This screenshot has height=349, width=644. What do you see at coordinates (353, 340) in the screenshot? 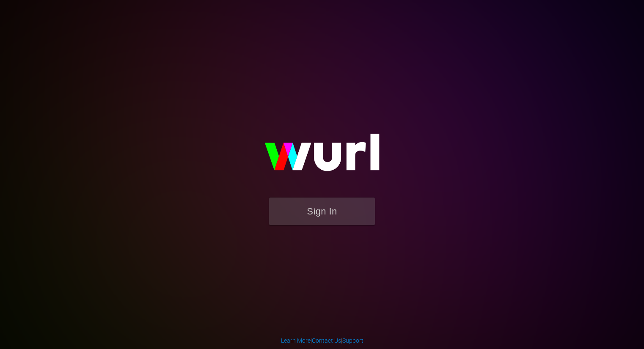
I see `a: Support` at bounding box center [353, 340].